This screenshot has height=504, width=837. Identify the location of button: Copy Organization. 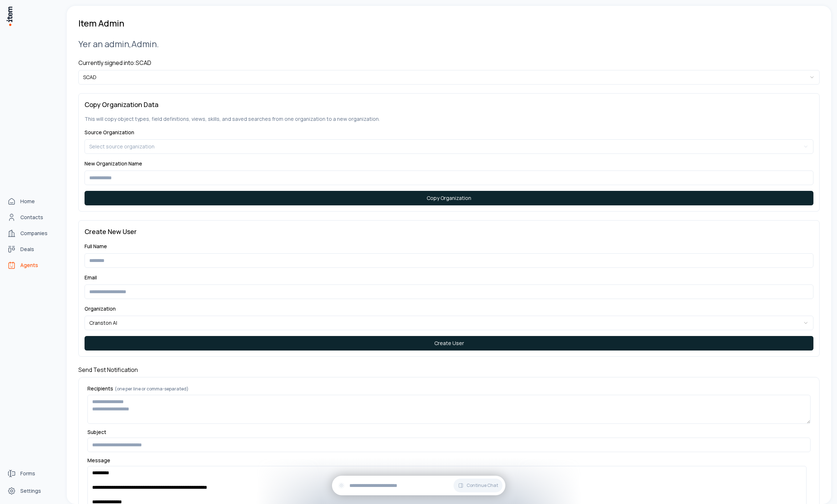
(449, 198).